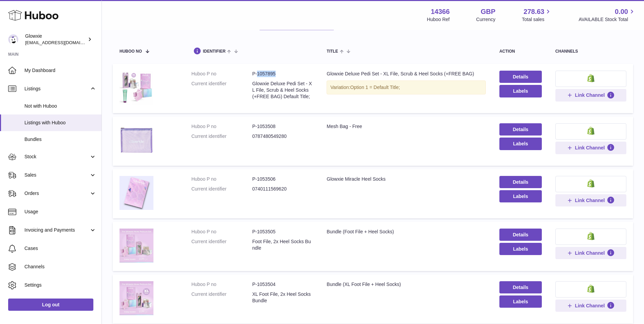 The height and width of the screenshot is (324, 644). What do you see at coordinates (406, 179) in the screenshot?
I see `div: Glowxie Miracle Heel Socks` at bounding box center [406, 179].